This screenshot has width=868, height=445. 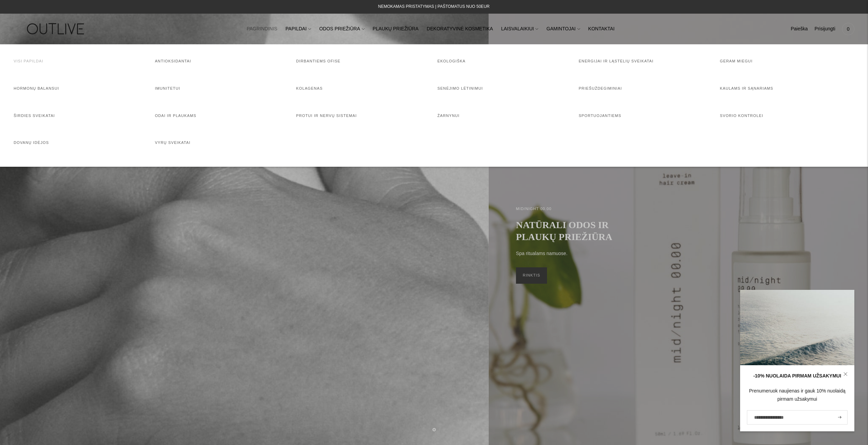 What do you see at coordinates (434, 7) in the screenshot?
I see `div: NEMOKAMAS PRISTATYMAS Į PAŠTOMATUS NUO 50EUR` at bounding box center [434, 7].